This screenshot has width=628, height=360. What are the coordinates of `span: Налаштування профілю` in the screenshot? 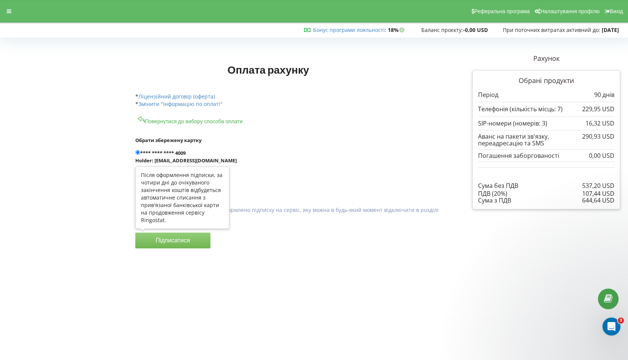 It's located at (570, 11).